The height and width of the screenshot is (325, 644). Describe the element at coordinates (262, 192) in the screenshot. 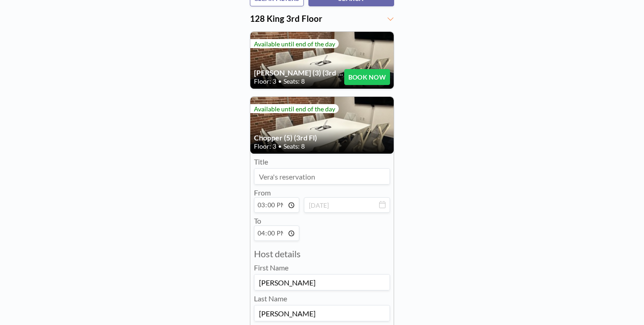

I see `label: From` at that location.